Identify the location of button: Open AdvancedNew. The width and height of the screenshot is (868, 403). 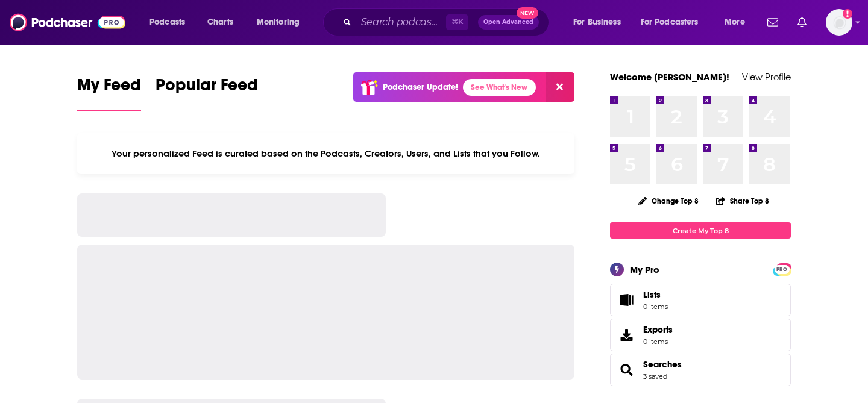
(508, 22).